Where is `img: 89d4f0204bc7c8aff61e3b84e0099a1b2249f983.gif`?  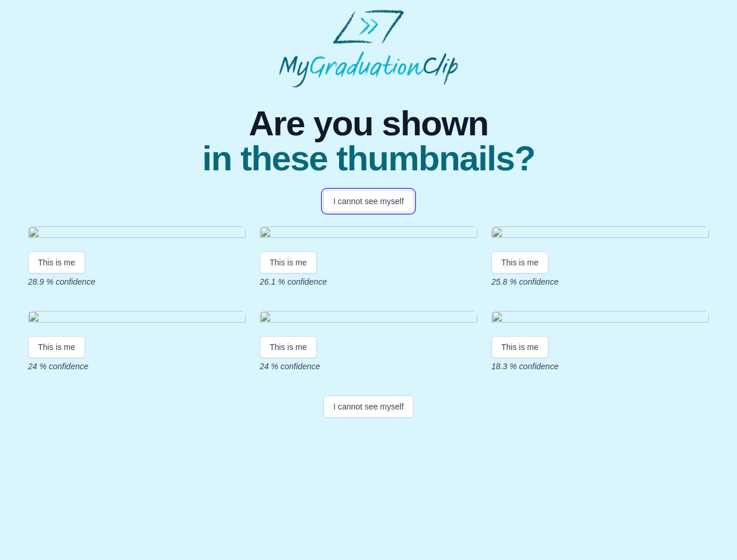
img: 89d4f0204bc7c8aff61e3b84e0099a1b2249f983.gif is located at coordinates (600, 318).